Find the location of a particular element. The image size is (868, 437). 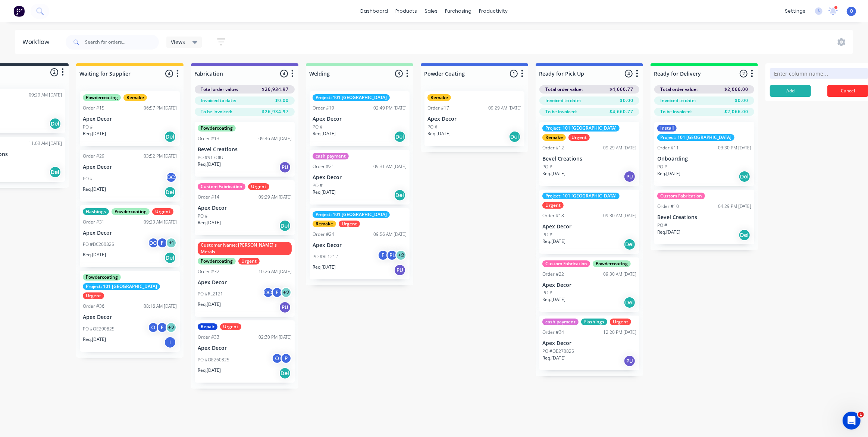

div: Custom Fabrication is located at coordinates (566, 264).